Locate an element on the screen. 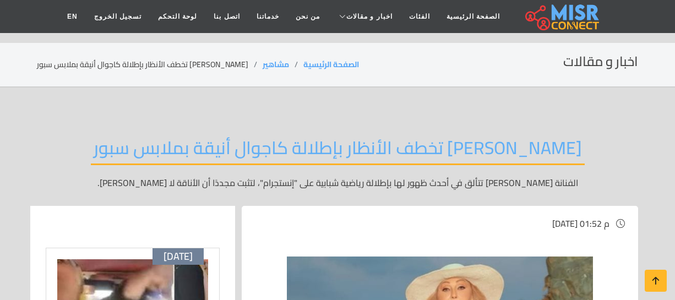 The width and height of the screenshot is (675, 300). a: EN is located at coordinates (72, 17).